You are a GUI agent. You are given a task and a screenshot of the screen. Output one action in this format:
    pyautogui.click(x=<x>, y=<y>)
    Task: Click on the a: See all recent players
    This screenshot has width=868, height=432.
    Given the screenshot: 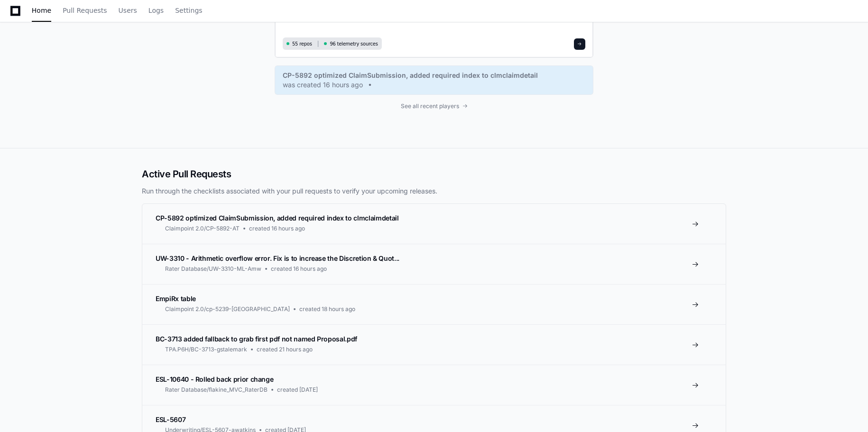 What is the action you would take?
    pyautogui.click(x=434, y=106)
    